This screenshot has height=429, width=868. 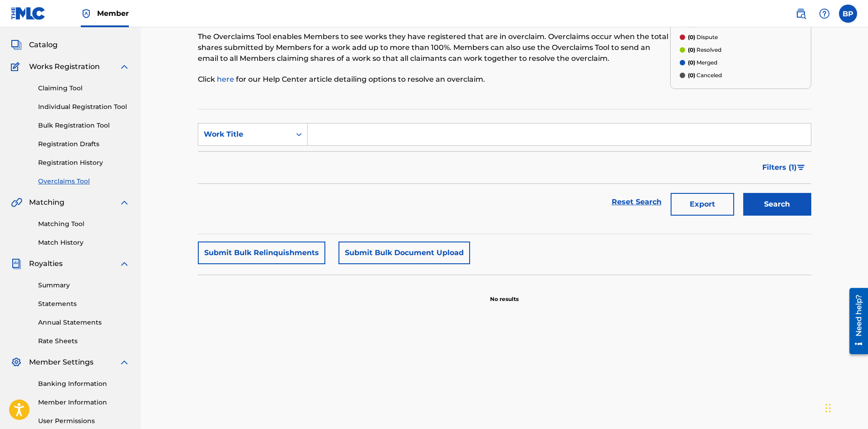 I want to click on p: Resolved, so click(x=705, y=50).